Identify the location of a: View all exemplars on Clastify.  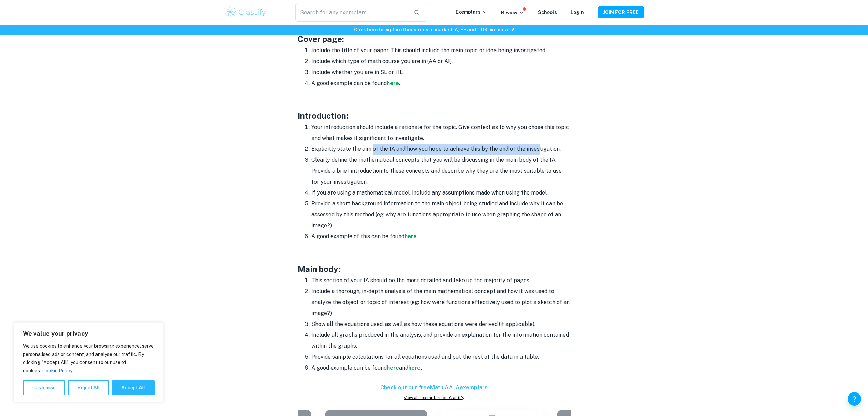
(434, 398).